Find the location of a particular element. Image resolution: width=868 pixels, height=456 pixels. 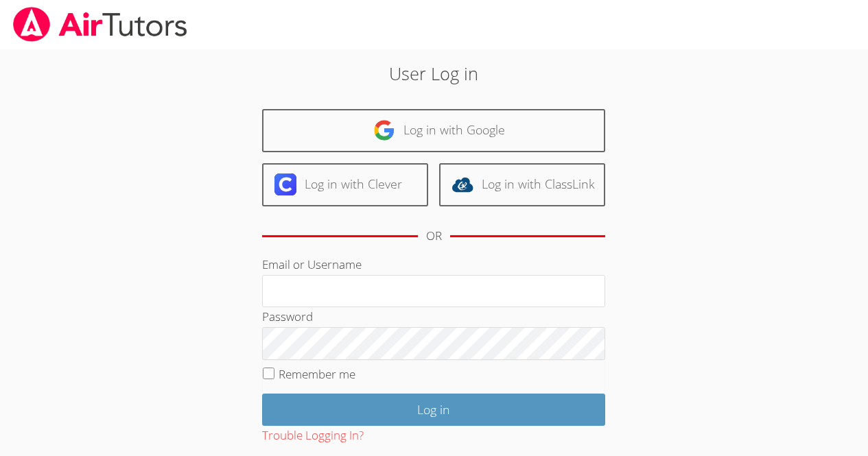

div: OR is located at coordinates (433, 236).